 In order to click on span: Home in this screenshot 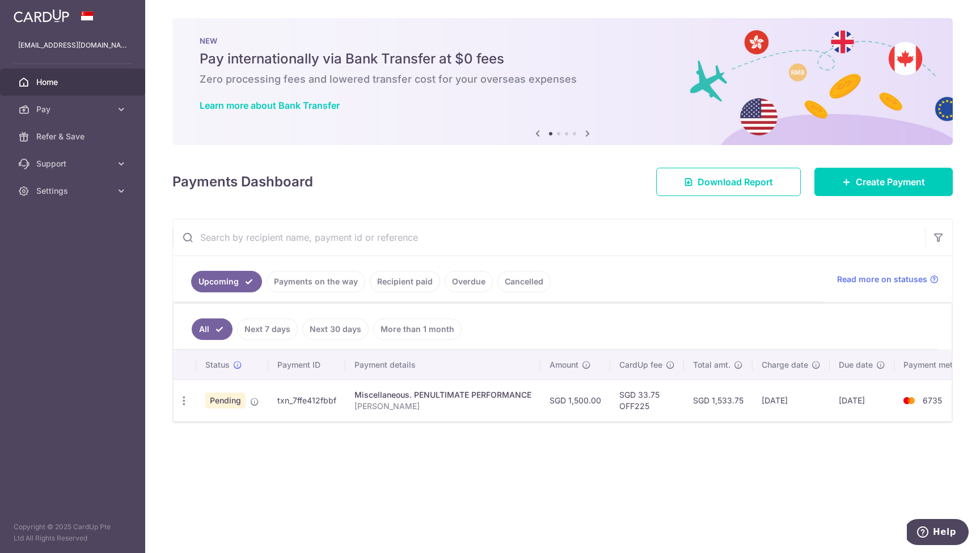, I will do `click(74, 82)`.